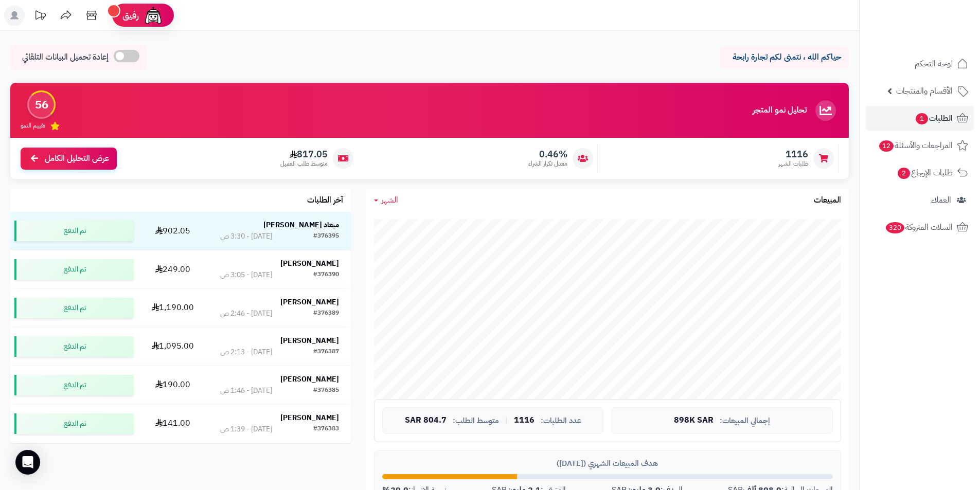 The image size is (980, 490). What do you see at coordinates (76, 159) in the screenshot?
I see `span: عرض التحليل الكامل` at bounding box center [76, 159].